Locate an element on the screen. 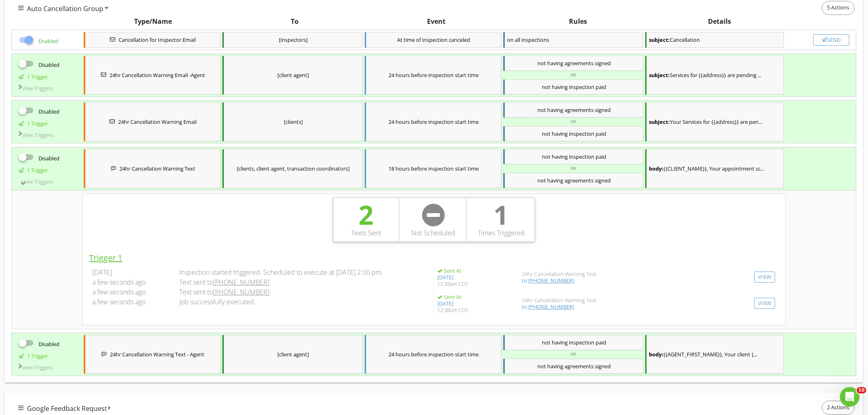  div: Trigger 1 is located at coordinates (434, 258).